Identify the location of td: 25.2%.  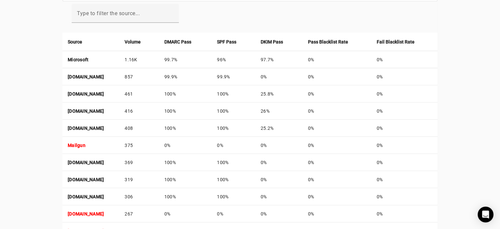
(279, 128).